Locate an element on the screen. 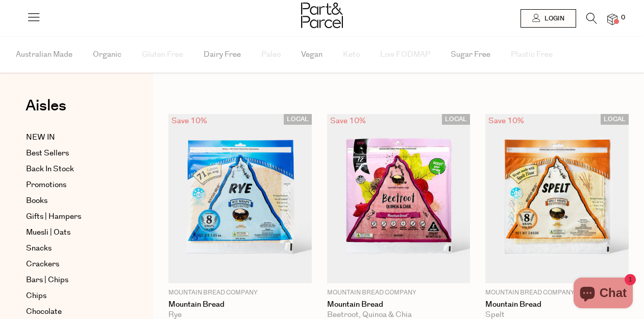  span: Chips is located at coordinates (36, 296).